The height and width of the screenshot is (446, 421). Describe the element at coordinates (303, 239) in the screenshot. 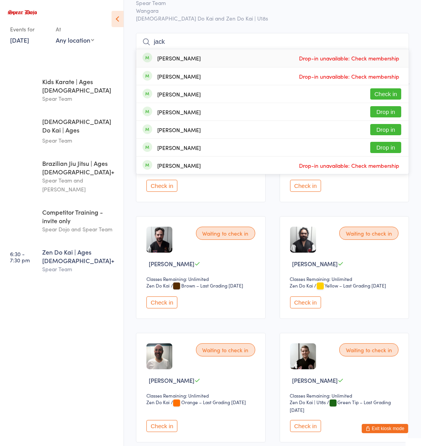

I see `img: image1733912769.png` at that location.